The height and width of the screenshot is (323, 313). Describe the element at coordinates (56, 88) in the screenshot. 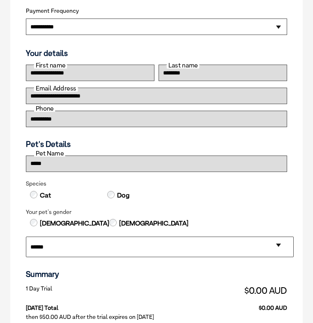

I see `label: Email Address` at that location.